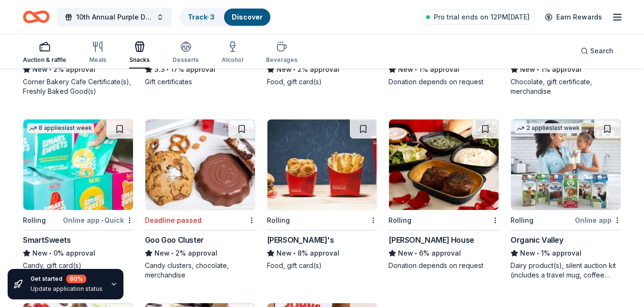 This screenshot has width=644, height=307. I want to click on div: Gift certificates, so click(200, 82).